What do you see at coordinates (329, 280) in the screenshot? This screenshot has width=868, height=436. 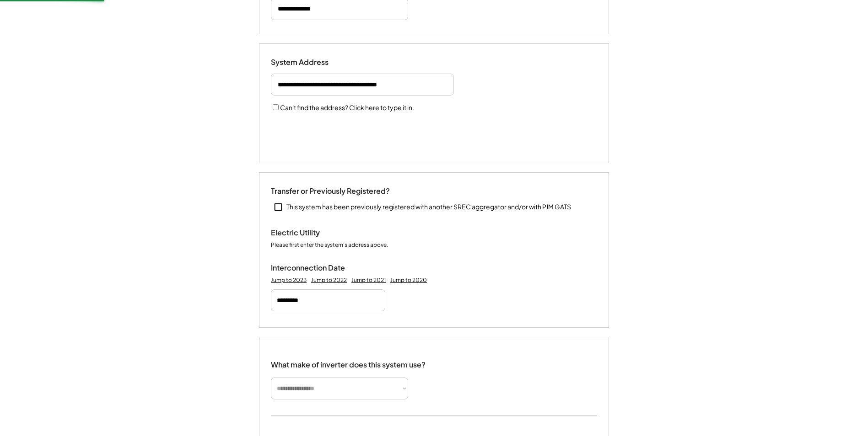 I see `div: Jump to 2022` at bounding box center [329, 280].